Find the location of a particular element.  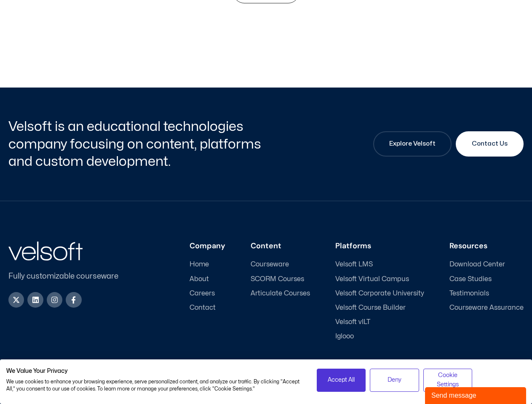

div: Send message is located at coordinates (50, 10).